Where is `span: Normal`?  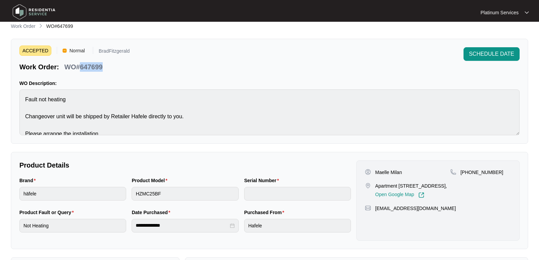
span: Normal is located at coordinates (77, 51).